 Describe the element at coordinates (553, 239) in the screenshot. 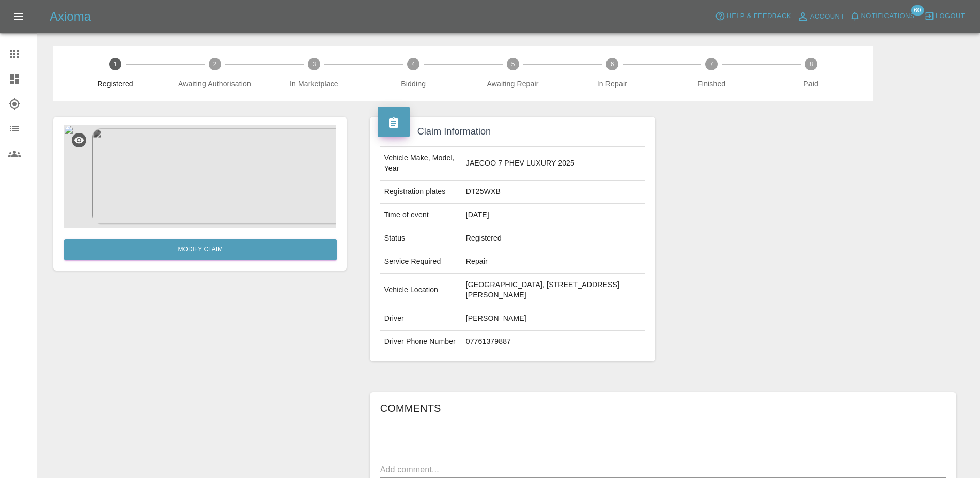

I see `td: Registered` at that location.